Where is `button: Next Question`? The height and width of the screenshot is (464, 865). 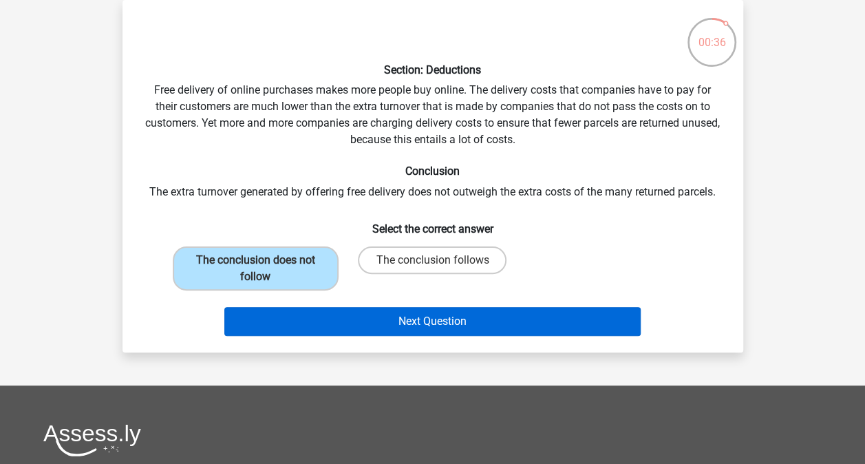 button: Next Question is located at coordinates (432, 321).